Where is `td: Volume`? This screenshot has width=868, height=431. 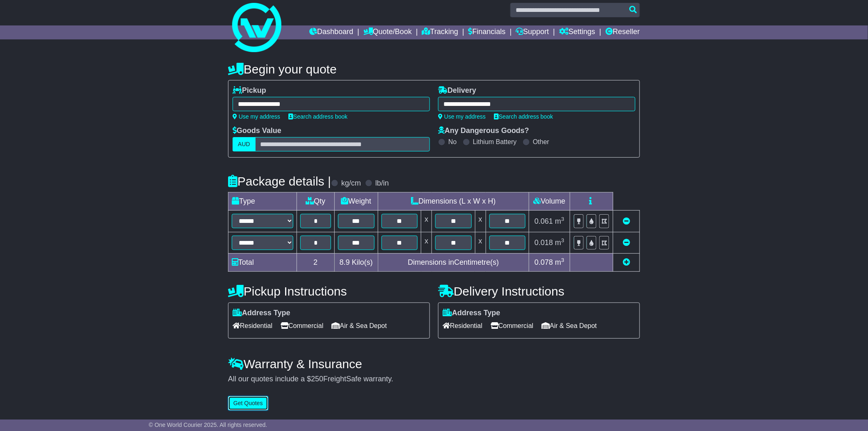
td: Volume is located at coordinates (550, 201).